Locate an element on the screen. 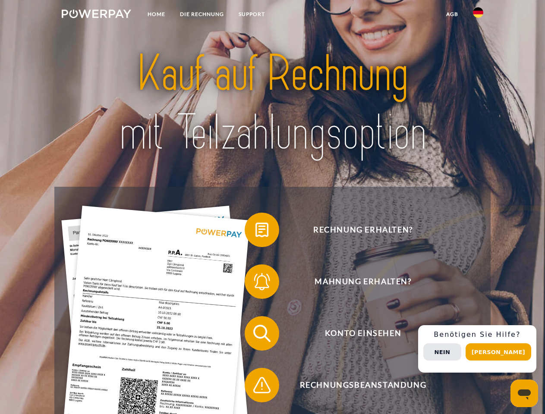  a: Rechnung erhalten? is located at coordinates (357, 230).